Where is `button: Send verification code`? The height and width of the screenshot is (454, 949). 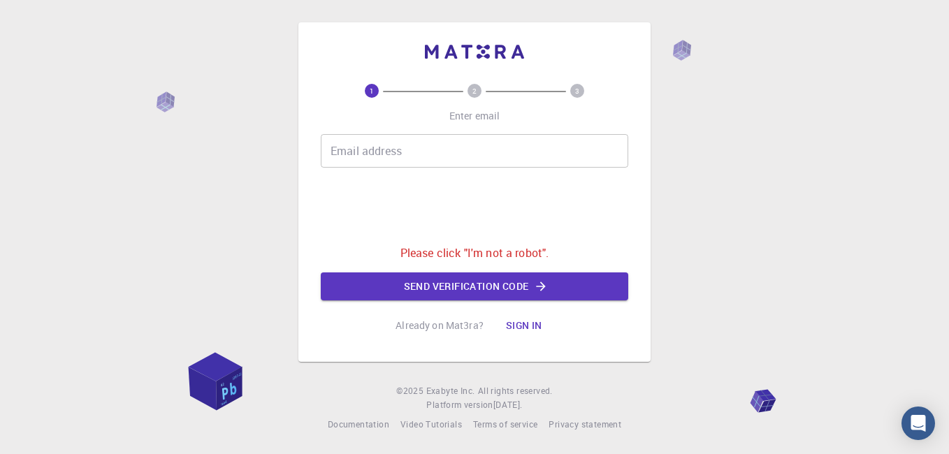
button: Send verification code is located at coordinates (475, 287).